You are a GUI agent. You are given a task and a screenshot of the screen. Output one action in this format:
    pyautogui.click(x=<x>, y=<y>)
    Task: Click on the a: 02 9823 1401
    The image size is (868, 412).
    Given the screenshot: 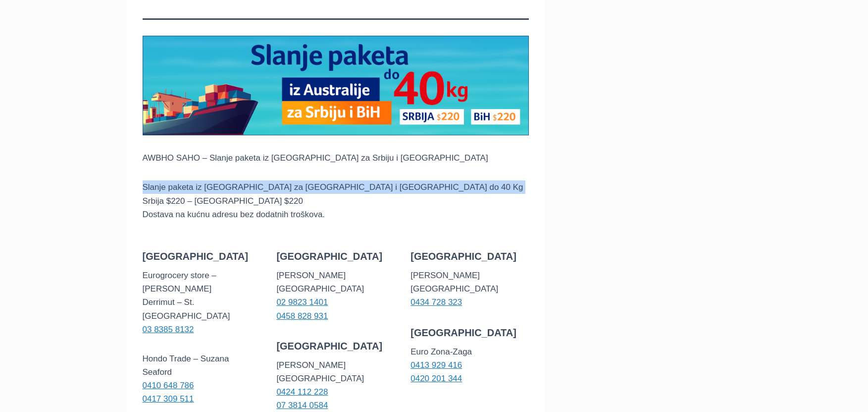 What is the action you would take?
    pyautogui.click(x=302, y=302)
    